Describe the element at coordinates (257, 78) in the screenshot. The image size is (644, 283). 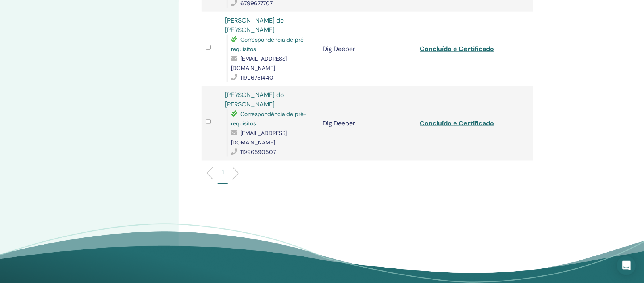
I see `span: 11996781440` at that location.